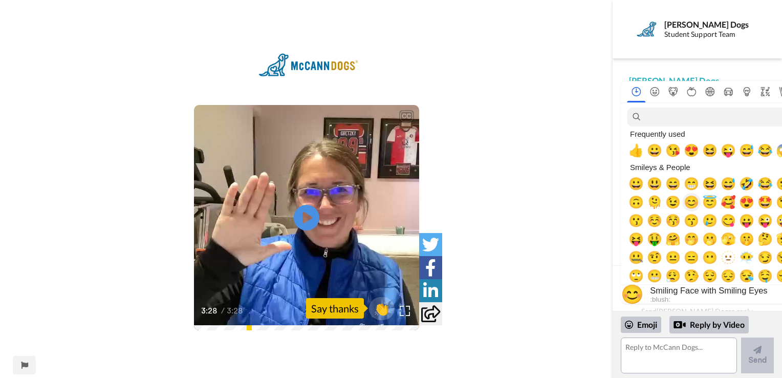  I want to click on button: Send, so click(758, 355).